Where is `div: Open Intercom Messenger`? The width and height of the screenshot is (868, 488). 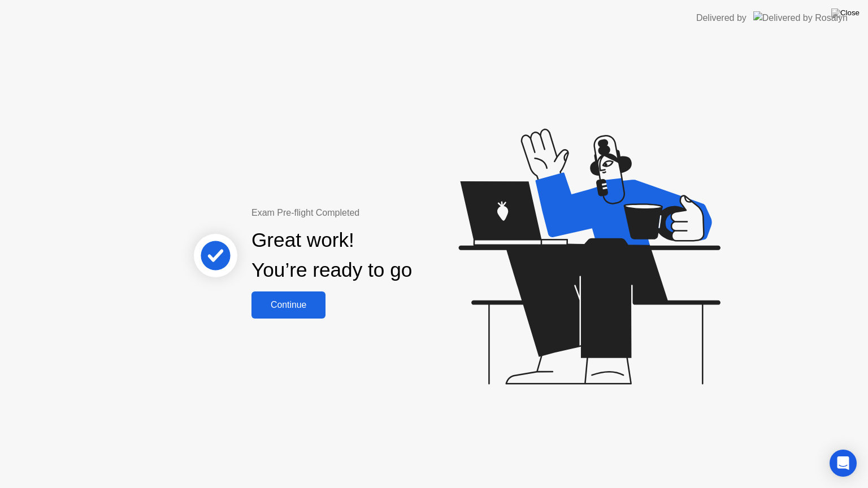
div: Open Intercom Messenger is located at coordinates (843, 463).